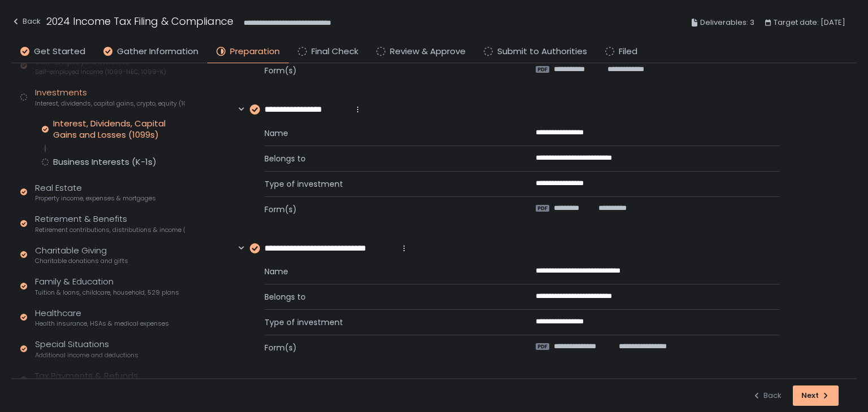 This screenshot has height=412, width=868. Describe the element at coordinates (110, 104) in the screenshot. I see `span: Interest, dividends, capital gains, crypto, equity (1099s, K-1s)` at that location.